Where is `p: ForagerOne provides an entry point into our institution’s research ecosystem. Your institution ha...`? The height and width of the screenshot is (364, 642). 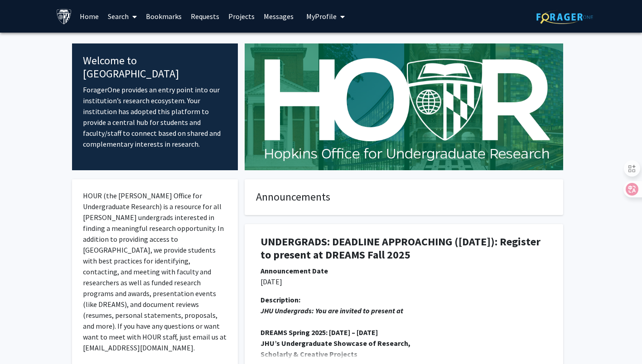
p: ForagerOne provides an entry point into our institution’s research ecosystem. Your institution ha... is located at coordinates (155, 117).